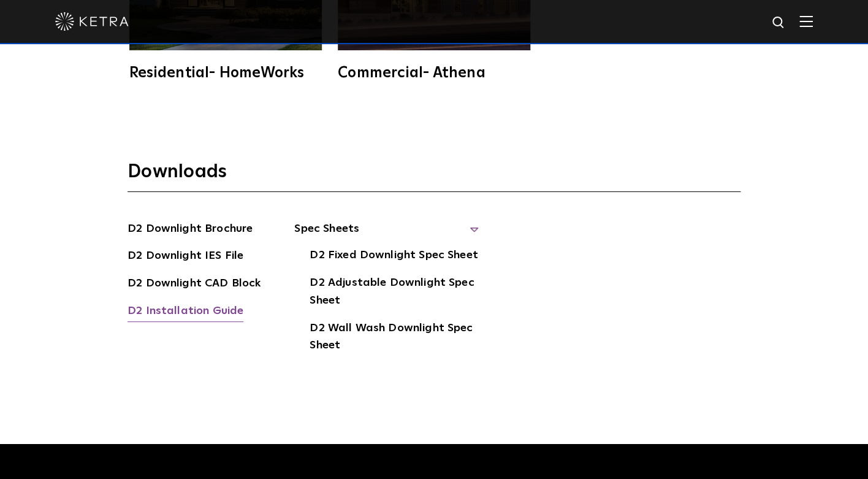  What do you see at coordinates (434, 176) in the screenshot?
I see `h3: Downloads` at bounding box center [434, 176].